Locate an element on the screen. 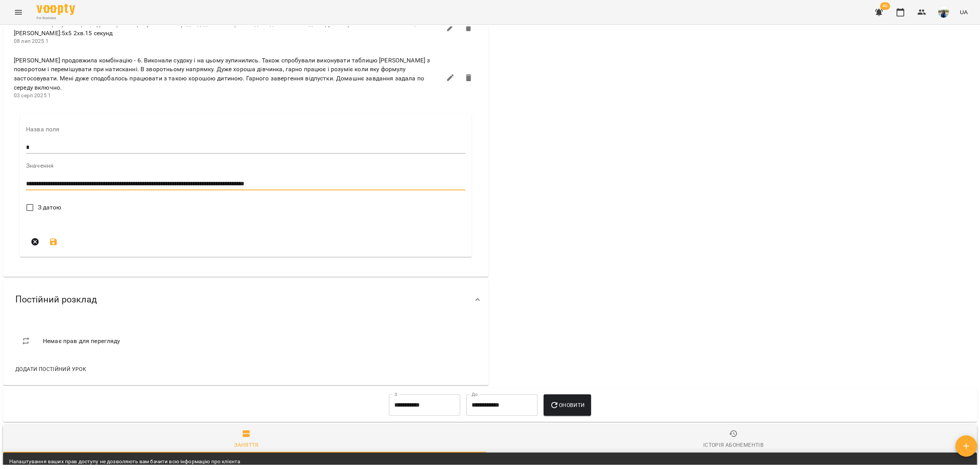 Image resolution: width=980 pixels, height=469 pixels. span: 08 лип 2025 1 is located at coordinates (31, 41).